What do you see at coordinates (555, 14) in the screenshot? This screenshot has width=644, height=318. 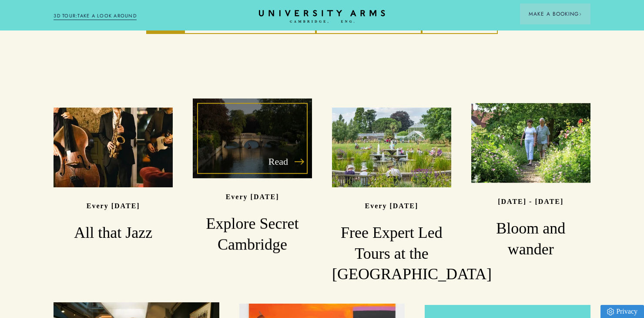 I see `span: Make a Booking` at bounding box center [555, 14].